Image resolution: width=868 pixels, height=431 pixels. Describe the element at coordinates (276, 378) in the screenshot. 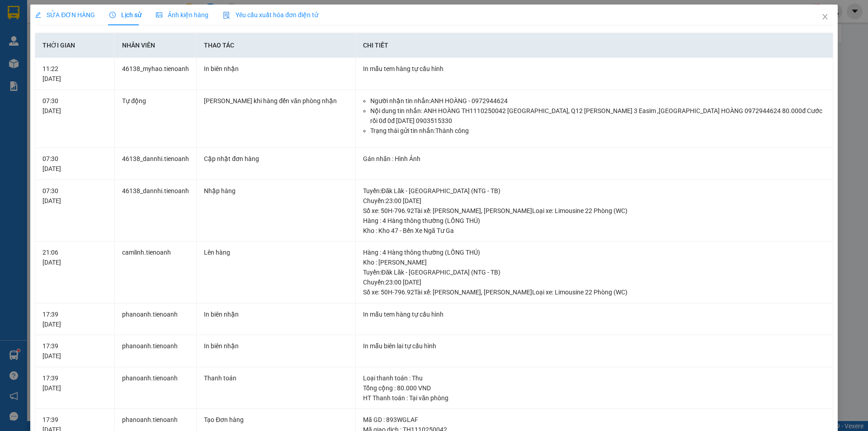

I see `div: Thanh toán` at that location.